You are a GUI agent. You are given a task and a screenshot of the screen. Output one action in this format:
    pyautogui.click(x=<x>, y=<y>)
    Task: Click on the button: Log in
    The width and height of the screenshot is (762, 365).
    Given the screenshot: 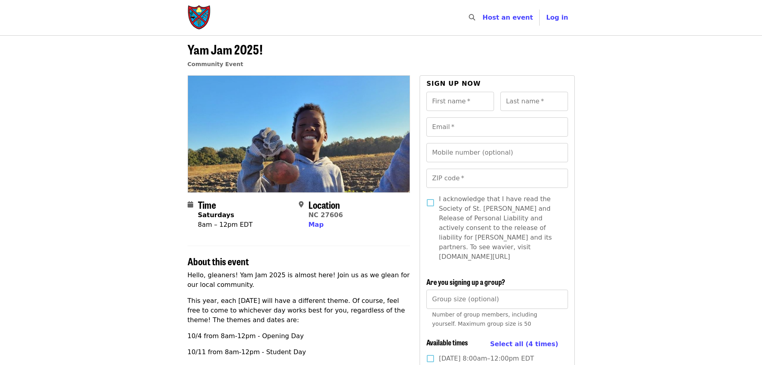 What is the action you would take?
    pyautogui.click(x=557, y=18)
    